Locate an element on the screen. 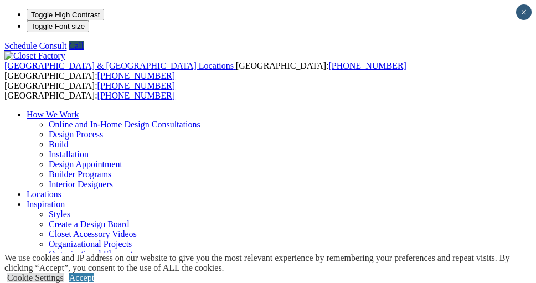 The width and height of the screenshot is (536, 283). a: Styles is located at coordinates (59, 214).